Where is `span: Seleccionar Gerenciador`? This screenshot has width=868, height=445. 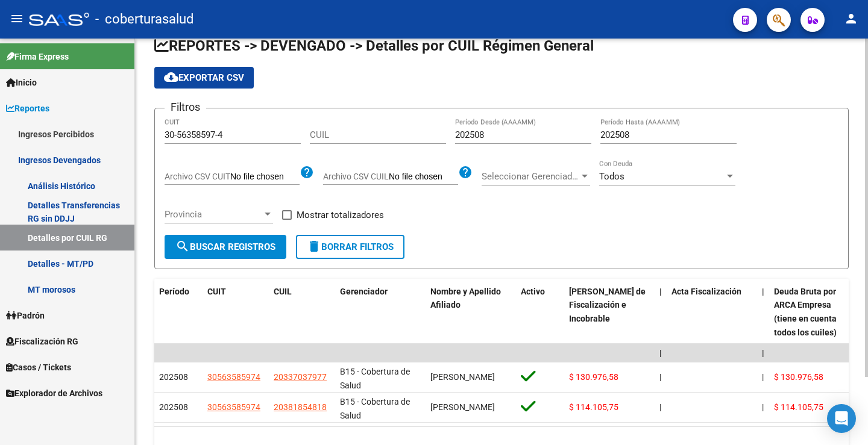 span: Seleccionar Gerenciador is located at coordinates (531, 177).